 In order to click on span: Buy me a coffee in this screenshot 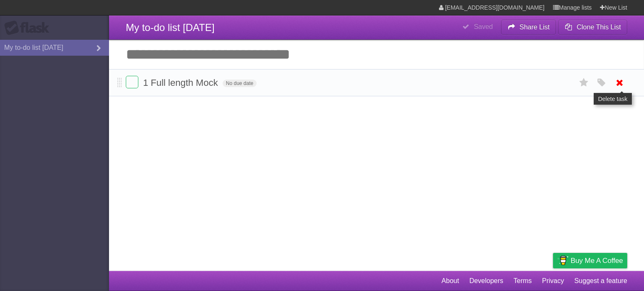, I will do `click(596, 261)`.